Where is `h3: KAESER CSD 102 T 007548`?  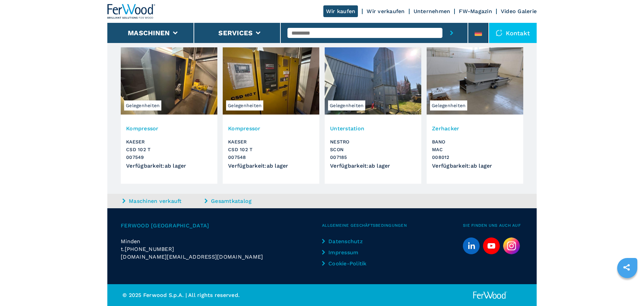
h3: KAESER CSD 102 T 007548 is located at coordinates (271, 149).